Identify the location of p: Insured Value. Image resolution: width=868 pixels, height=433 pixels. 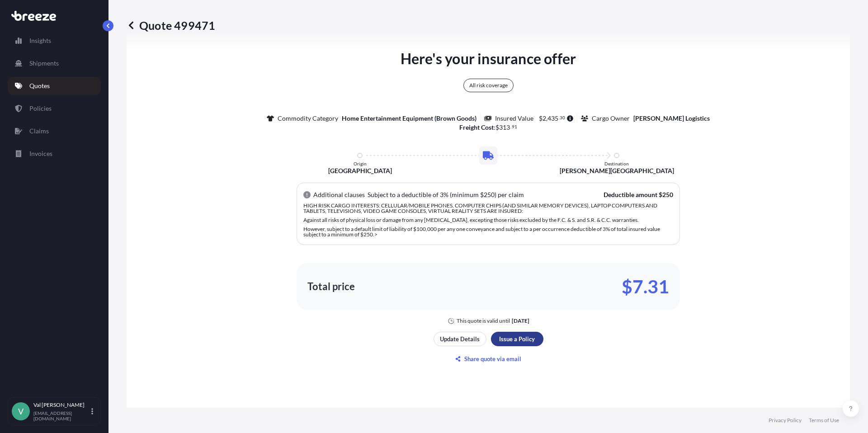
(514, 119).